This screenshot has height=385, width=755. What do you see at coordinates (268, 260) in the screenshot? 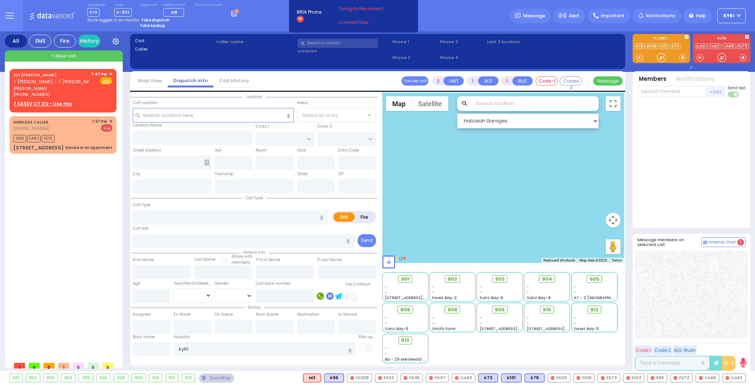
I see `label: P First Name` at bounding box center [268, 260].